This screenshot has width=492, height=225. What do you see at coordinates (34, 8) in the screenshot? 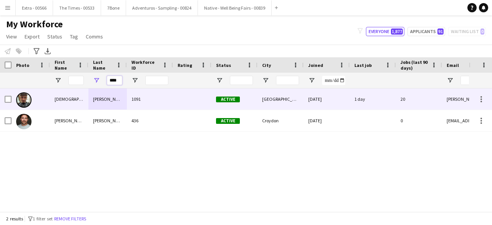
I see `button: Extra - 00566` at bounding box center [34, 8].